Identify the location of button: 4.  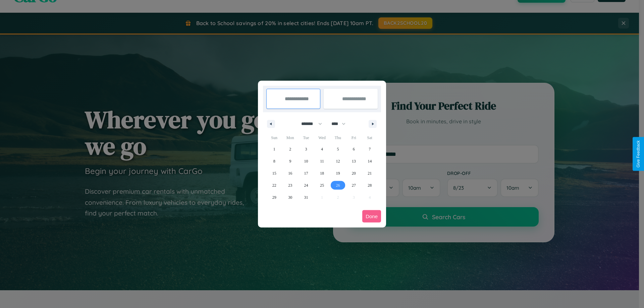
(321, 149).